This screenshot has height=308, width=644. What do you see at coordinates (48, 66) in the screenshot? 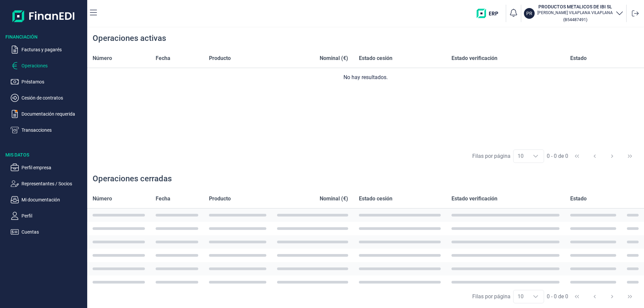
I see `button: Operaciones` at bounding box center [48, 66].